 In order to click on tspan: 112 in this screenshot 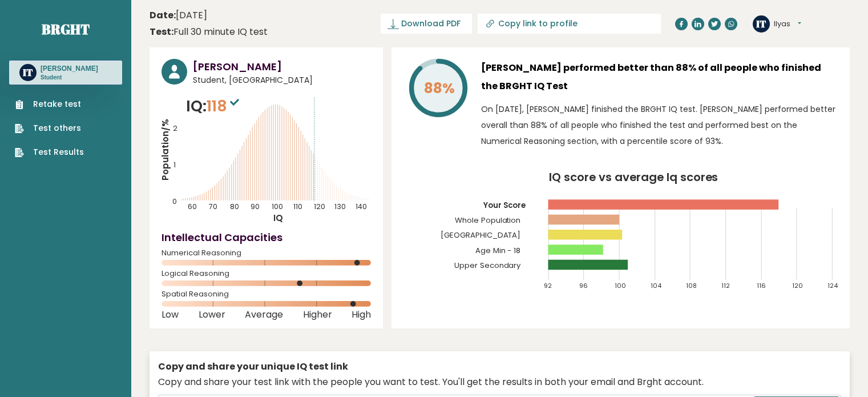, I will do `click(726, 286)`.